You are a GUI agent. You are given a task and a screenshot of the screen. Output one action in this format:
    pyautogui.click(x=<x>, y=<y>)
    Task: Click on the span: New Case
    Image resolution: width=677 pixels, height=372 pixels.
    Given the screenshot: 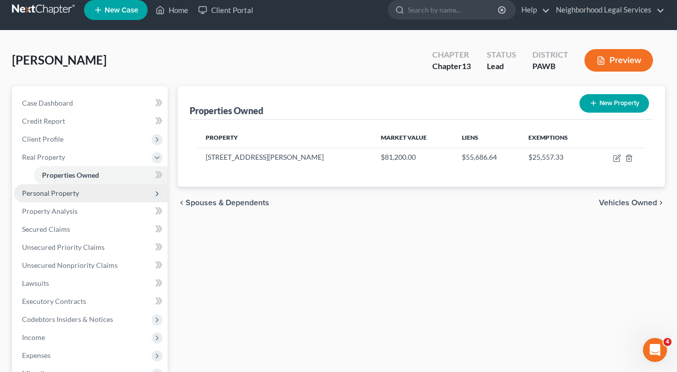 What is the action you would take?
    pyautogui.click(x=121, y=10)
    